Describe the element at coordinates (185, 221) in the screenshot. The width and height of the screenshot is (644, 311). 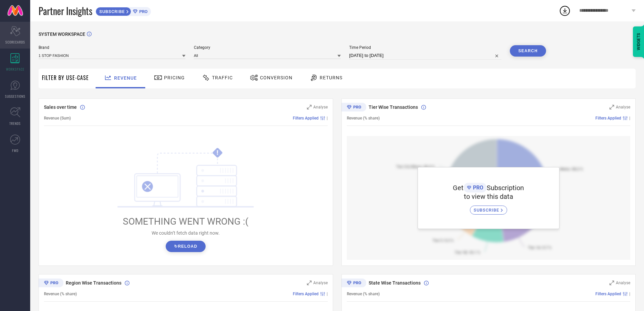
I see `span: SOMETHING WENT WRONG :(` at that location.